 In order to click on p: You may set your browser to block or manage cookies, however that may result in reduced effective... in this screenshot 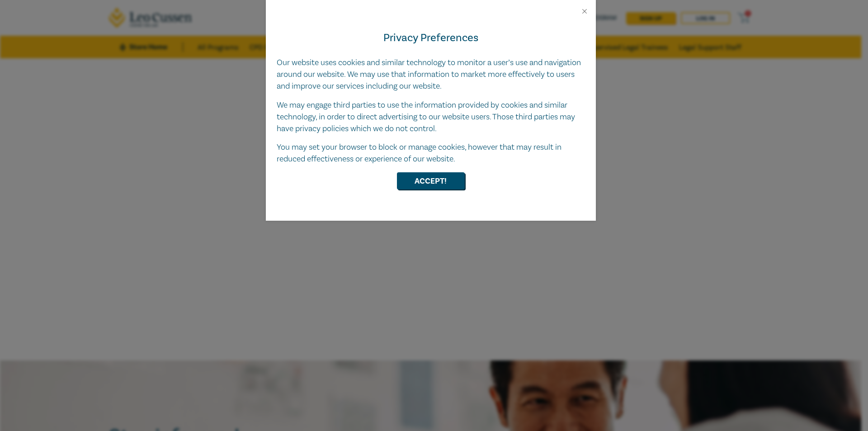, I will do `click(431, 153)`.